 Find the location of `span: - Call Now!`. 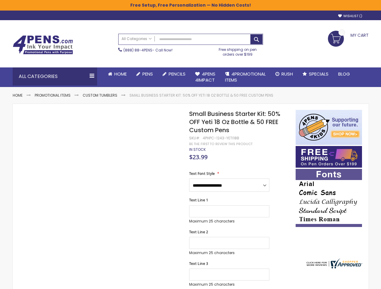

span: - Call Now! is located at coordinates (148, 50).